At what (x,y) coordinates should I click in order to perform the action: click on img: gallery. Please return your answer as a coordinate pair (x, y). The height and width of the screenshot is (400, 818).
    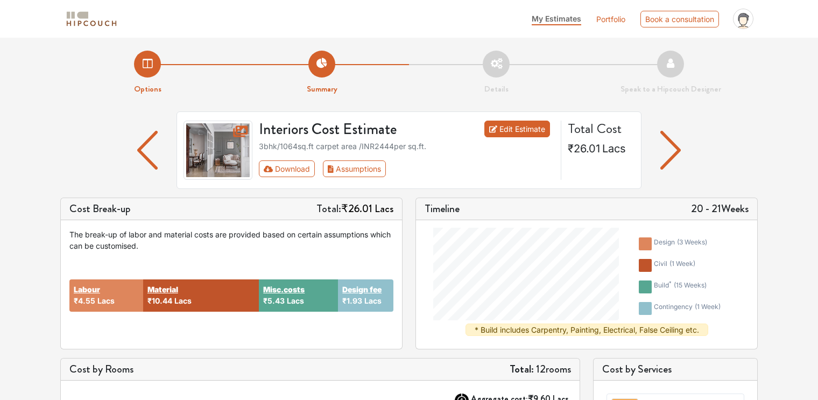
    Looking at the image, I should click on (218, 150).